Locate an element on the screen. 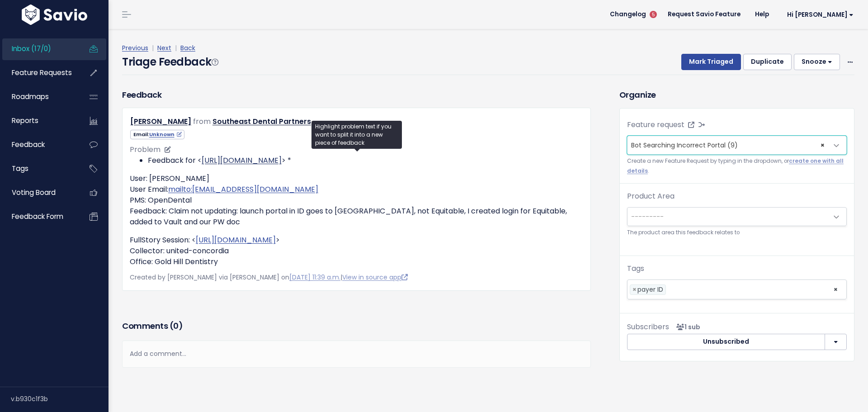 This screenshot has width=868, height=412. a: View in source app is located at coordinates (375, 277).